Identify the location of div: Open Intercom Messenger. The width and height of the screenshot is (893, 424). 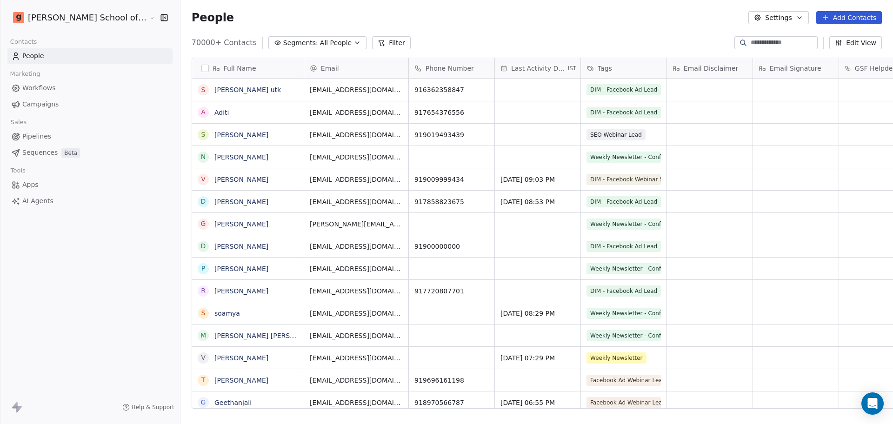
(873, 404).